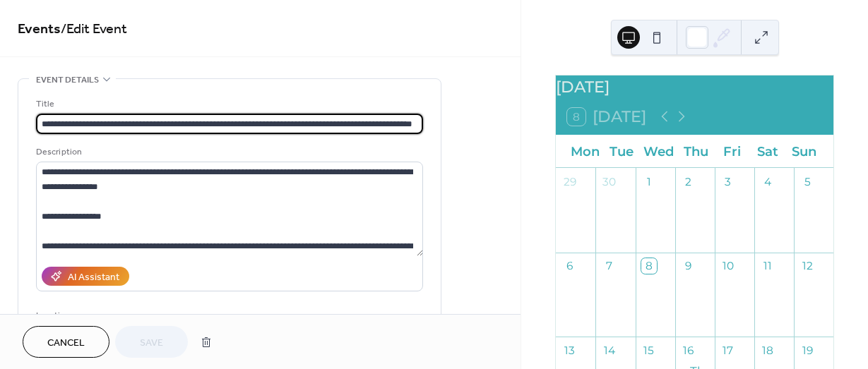  Describe the element at coordinates (93, 277) in the screenshot. I see `div: AI Assistant` at that location.